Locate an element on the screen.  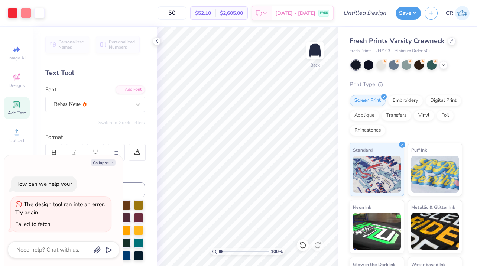
span: Minimum Order: 50 + is located at coordinates (413, 51).